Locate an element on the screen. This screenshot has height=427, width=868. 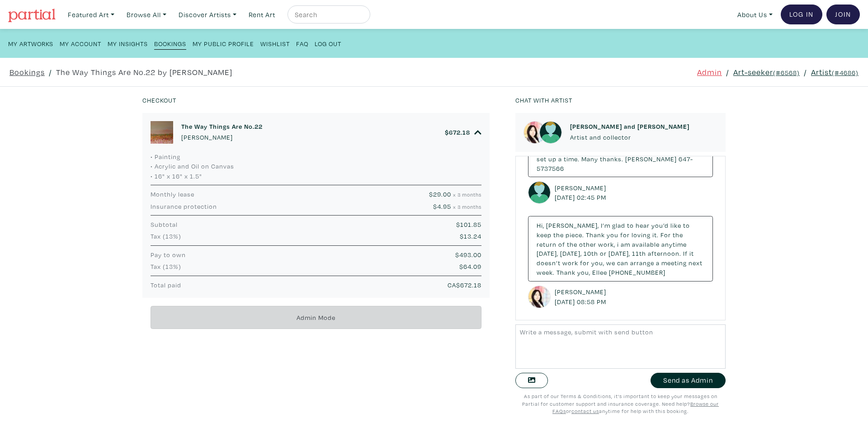
span: next is located at coordinates (695, 262).